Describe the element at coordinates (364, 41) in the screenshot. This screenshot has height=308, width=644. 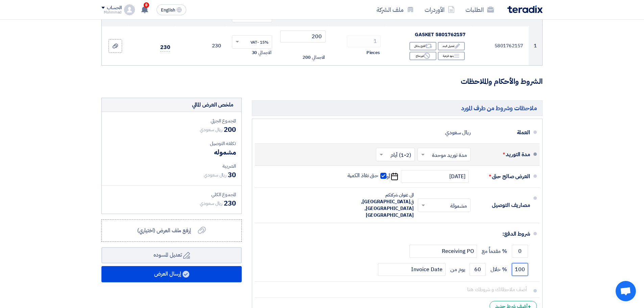
I see `input: RFQ_STEP1.ITEMS.2.AMOUNT_TITLE` at that location.